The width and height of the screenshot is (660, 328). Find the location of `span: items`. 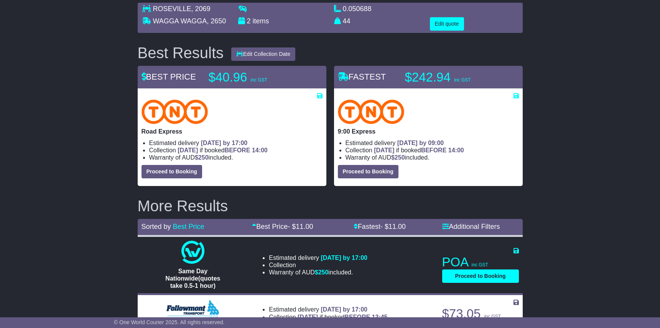

span: items is located at coordinates (261, 21).